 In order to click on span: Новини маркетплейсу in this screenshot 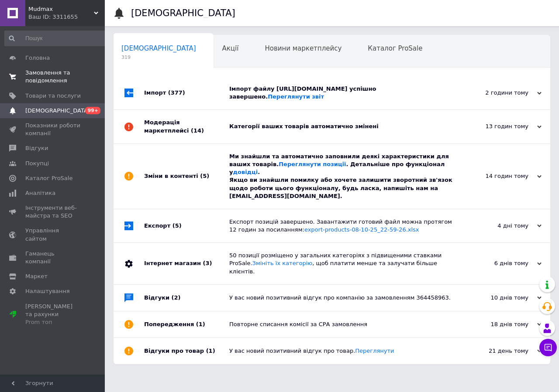, I will do `click(303, 49)`.